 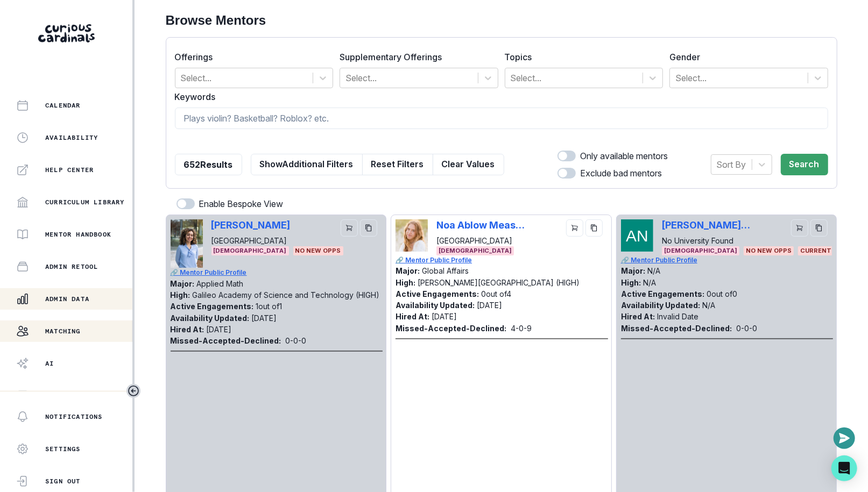 I want to click on p: Admin Retool, so click(x=72, y=267).